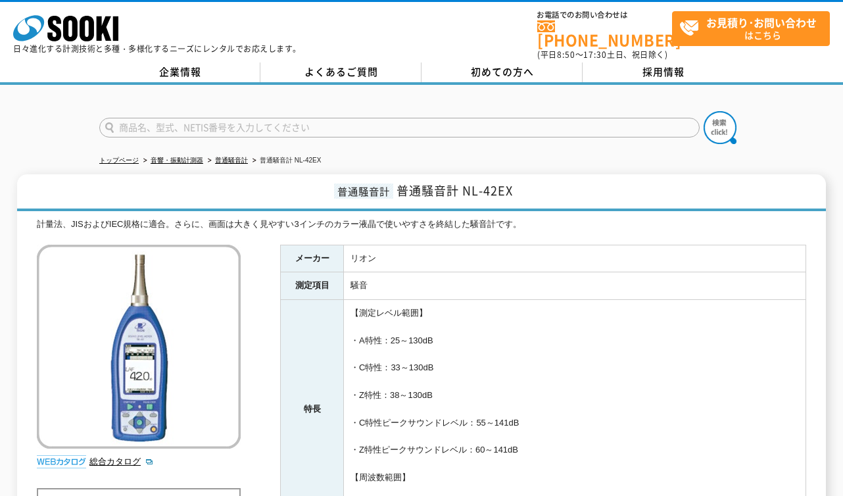 The width and height of the screenshot is (843, 496). Describe the element at coordinates (119, 160) in the screenshot. I see `a: トップページ` at that location.